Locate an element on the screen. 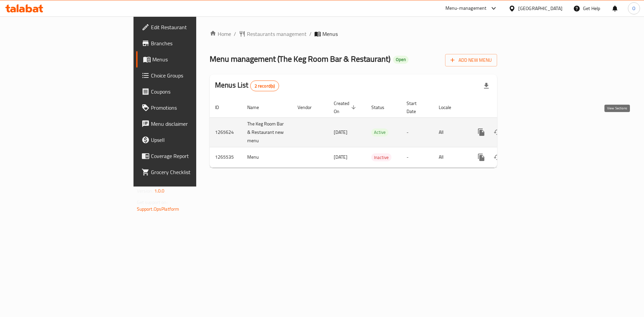  a: Grocery Checklist is located at coordinates (188, 172).